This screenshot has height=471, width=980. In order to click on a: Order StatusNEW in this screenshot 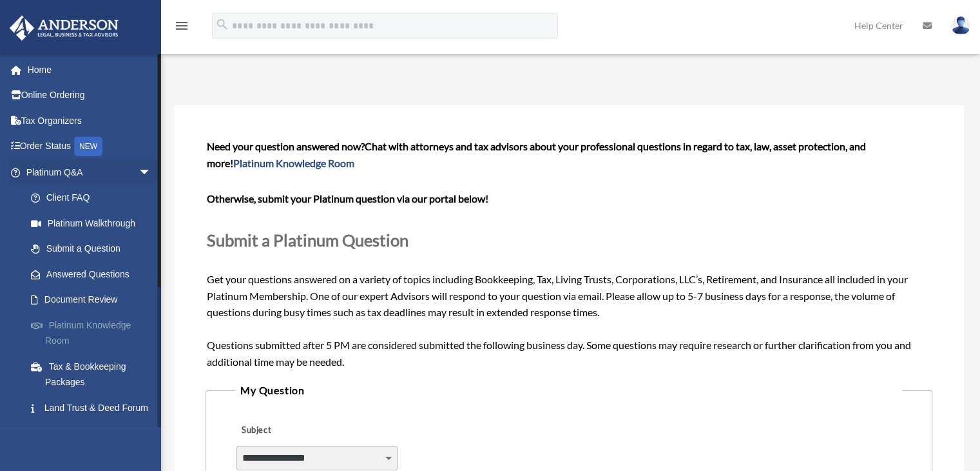, I will do `click(90, 147)`.